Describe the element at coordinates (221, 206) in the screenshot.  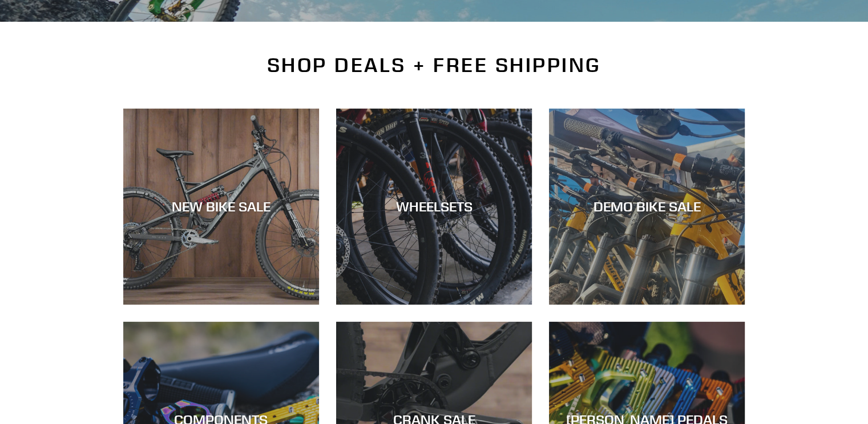
I see `a: NEW BIKE SALE` at that location.